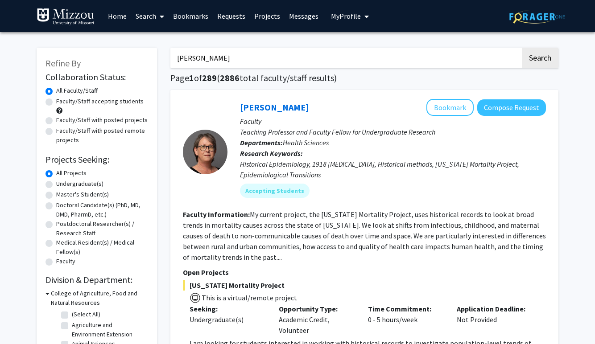  What do you see at coordinates (512, 108) in the screenshot?
I see `button: Compose Request to Carolyn Orbann` at bounding box center [512, 108].